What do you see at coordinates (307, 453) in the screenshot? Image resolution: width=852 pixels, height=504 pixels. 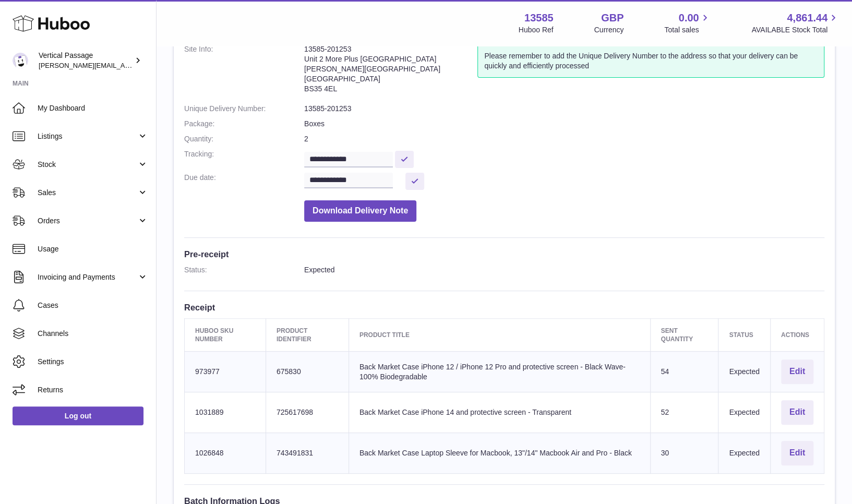 I see `td: 743491831` at bounding box center [307, 453].